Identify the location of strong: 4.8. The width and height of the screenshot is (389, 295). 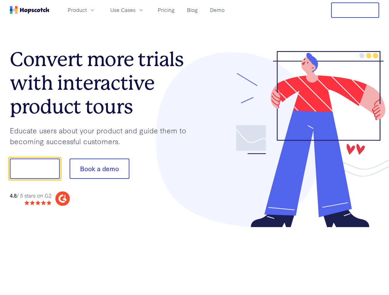
(13, 195).